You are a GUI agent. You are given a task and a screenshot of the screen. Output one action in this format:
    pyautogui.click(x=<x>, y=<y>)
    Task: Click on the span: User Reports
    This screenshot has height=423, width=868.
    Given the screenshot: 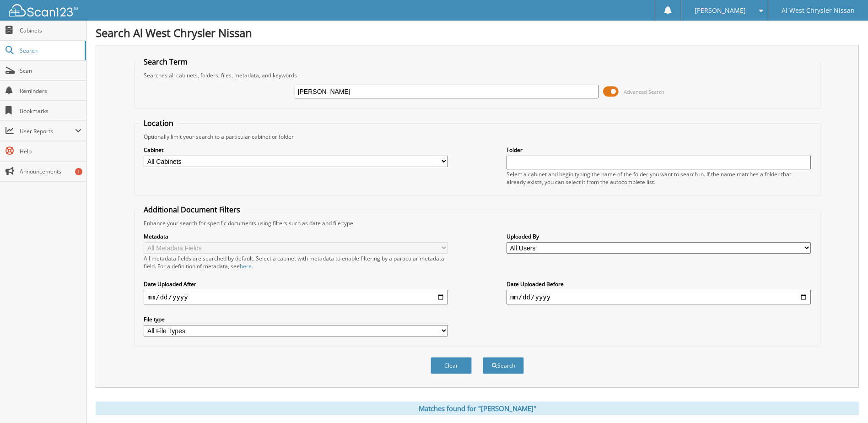 What is the action you would take?
    pyautogui.click(x=47, y=131)
    